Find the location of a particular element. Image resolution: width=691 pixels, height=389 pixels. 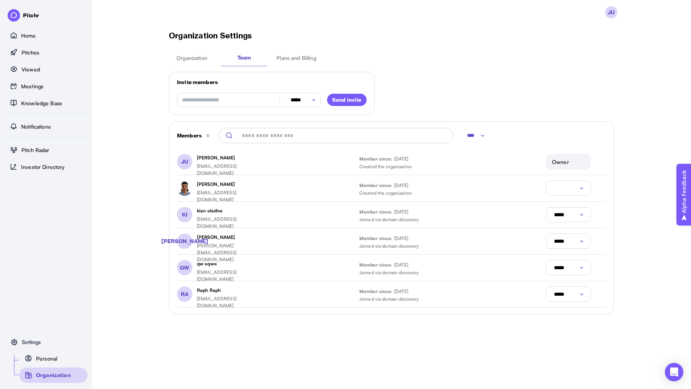

img: AVATAR-1750510964007.jpg is located at coordinates (185, 188).